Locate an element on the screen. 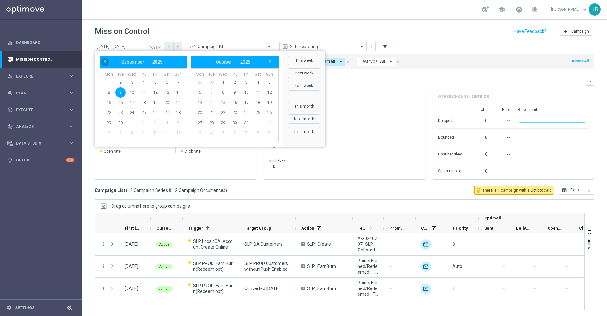 The height and width of the screenshot is (316, 607). h1: Mission Control is located at coordinates (122, 31).